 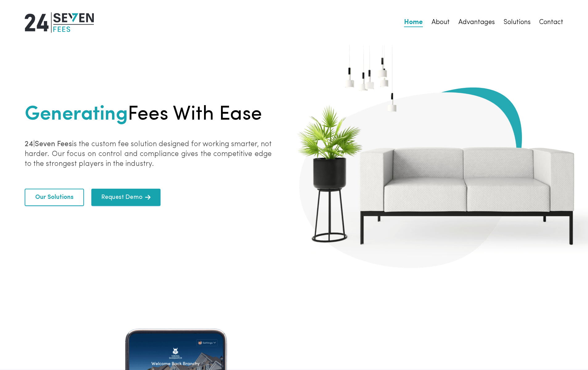 What do you see at coordinates (551, 23) in the screenshot?
I see `a: Contact` at bounding box center [551, 23].